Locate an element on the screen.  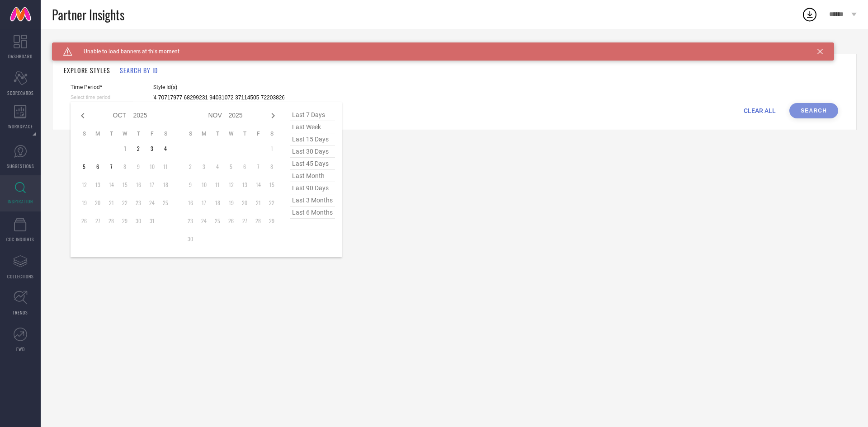
td: Sat Nov 15 2025 is located at coordinates (272, 185).